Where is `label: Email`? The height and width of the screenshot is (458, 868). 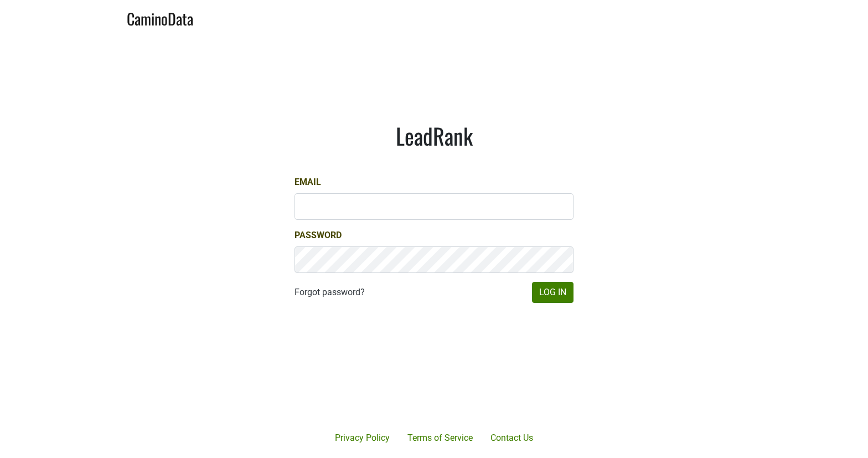
label: Email is located at coordinates (308, 182).